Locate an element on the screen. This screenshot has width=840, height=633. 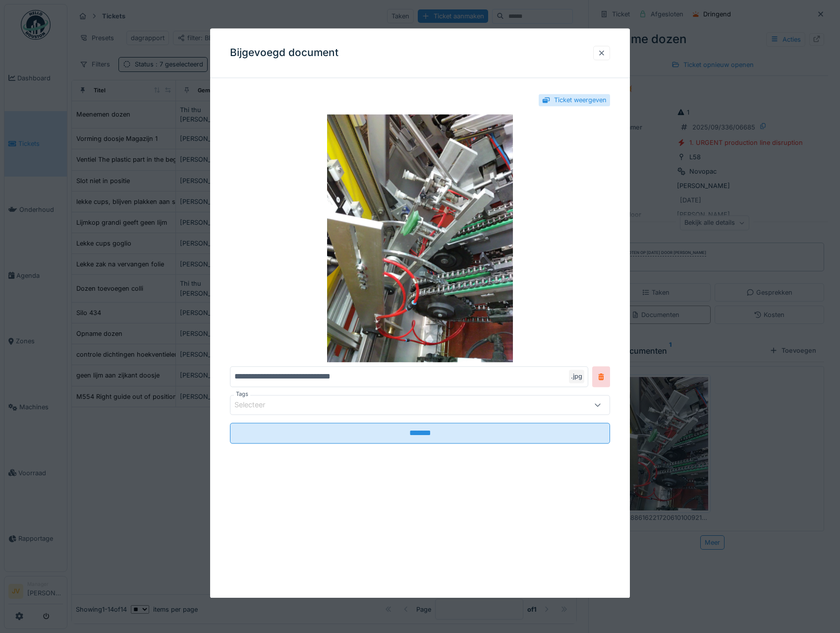
label: Tags is located at coordinates (242, 394).